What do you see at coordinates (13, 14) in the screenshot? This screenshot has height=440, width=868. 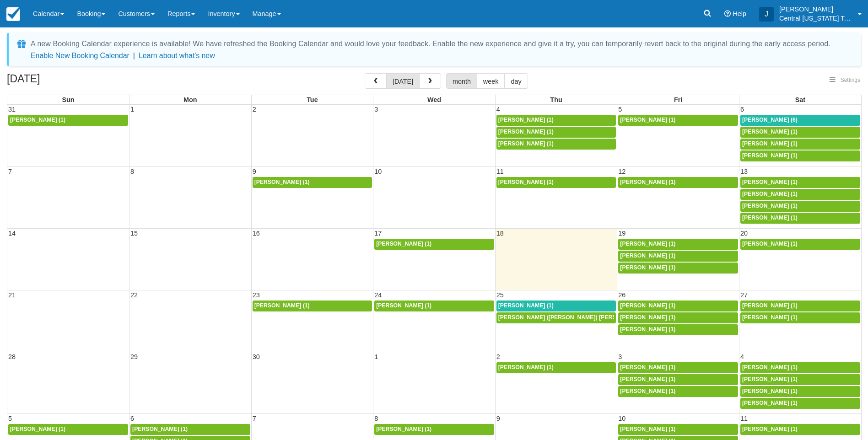 I see `img: checkfront-main-nav-mini-logo.png` at bounding box center [13, 14].